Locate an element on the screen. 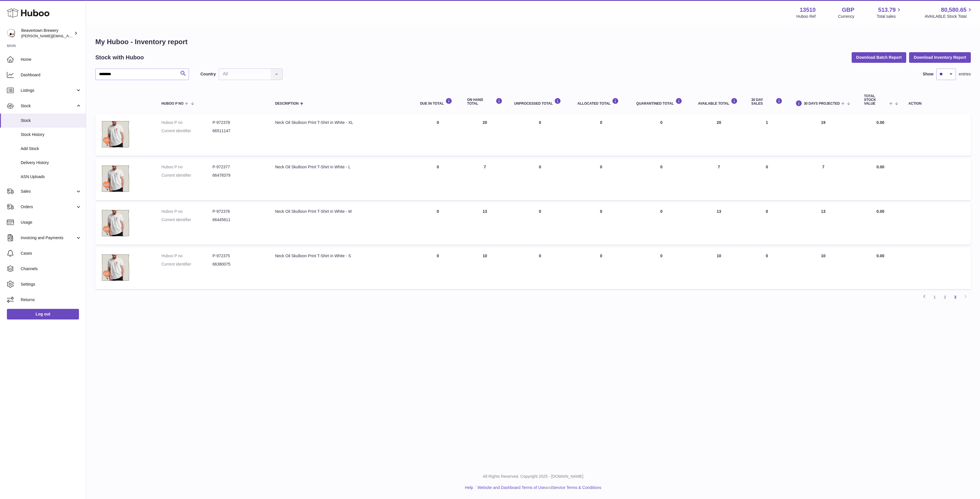 The image size is (980, 499). span: Settings is located at coordinates (52, 284).